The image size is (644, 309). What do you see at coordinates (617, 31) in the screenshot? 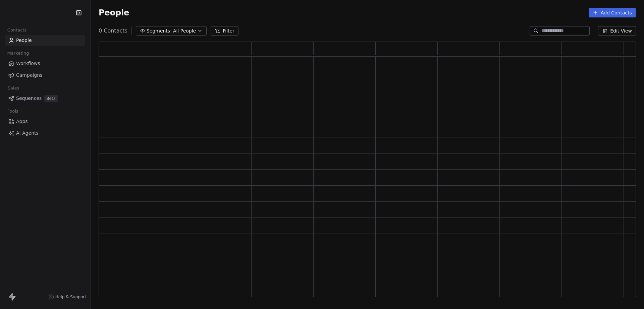
I see `button: Edit View` at bounding box center [617, 31].